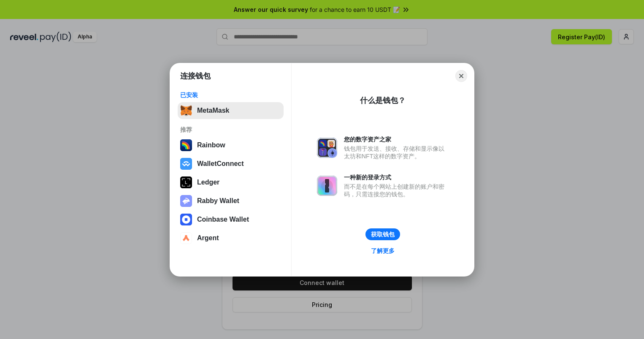  Describe the element at coordinates (230, 110) in the screenshot. I see `button: MetaMask` at that location.